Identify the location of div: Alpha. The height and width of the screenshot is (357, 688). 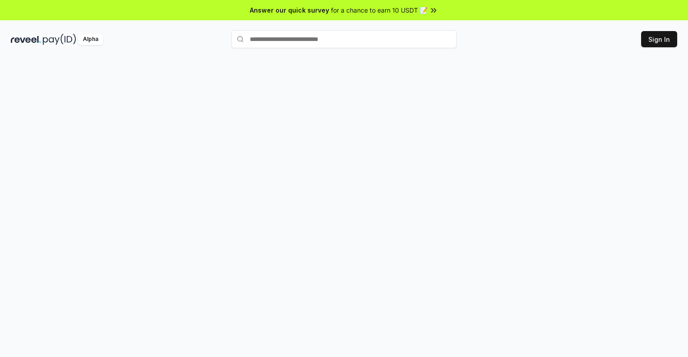
(91, 39).